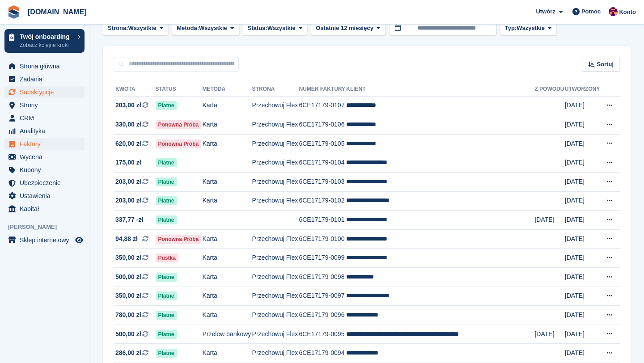  Describe the element at coordinates (613, 12) in the screenshot. I see `img: Mateusz Kacwin` at that location.